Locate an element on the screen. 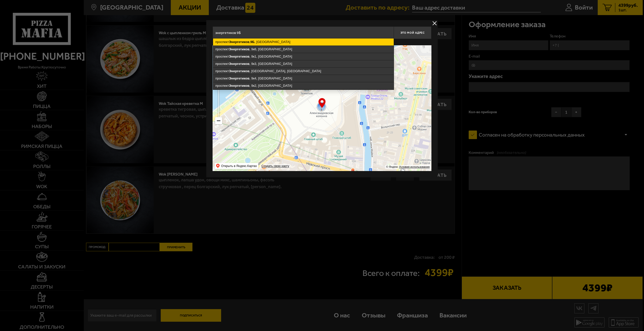 The image size is (644, 331). button: Это мой адрес is located at coordinates (413, 33).